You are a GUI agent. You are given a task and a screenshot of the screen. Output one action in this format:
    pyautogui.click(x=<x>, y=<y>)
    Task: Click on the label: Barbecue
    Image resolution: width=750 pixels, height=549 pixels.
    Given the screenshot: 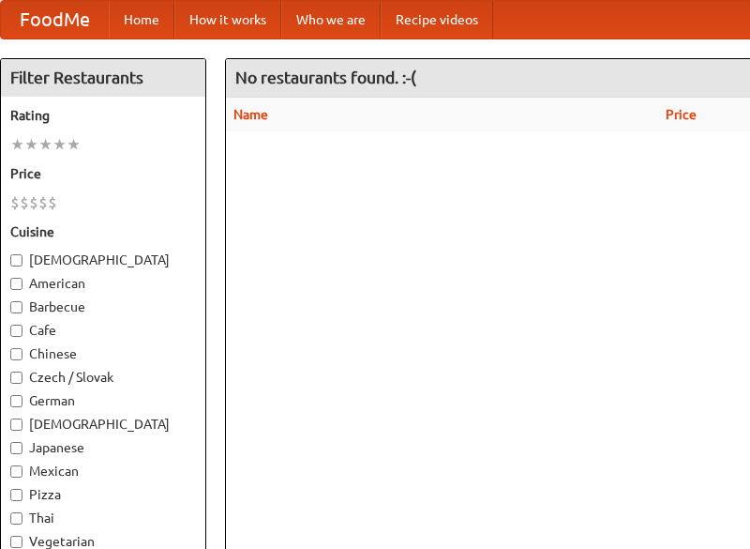 What is the action you would take?
    pyautogui.click(x=103, y=307)
    